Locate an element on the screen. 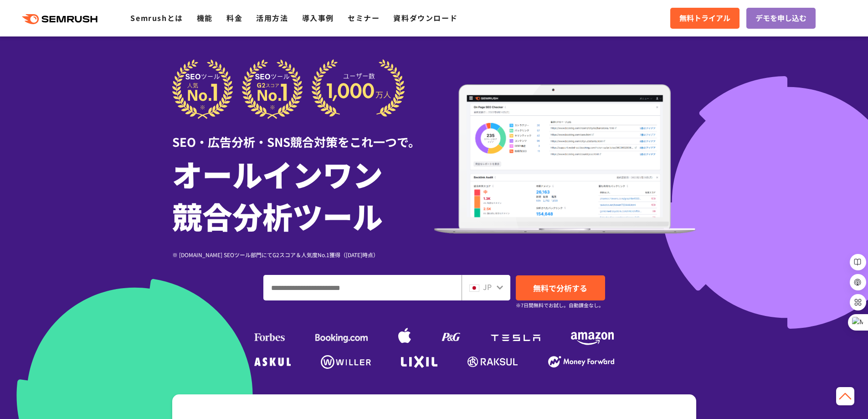  a: デモを申し込む is located at coordinates (781, 18).